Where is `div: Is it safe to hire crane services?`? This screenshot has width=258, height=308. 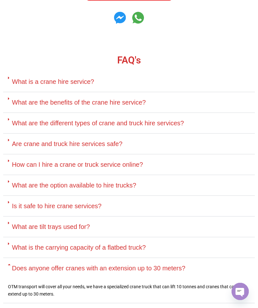 div: Is it safe to hire crane services? is located at coordinates (129, 206).